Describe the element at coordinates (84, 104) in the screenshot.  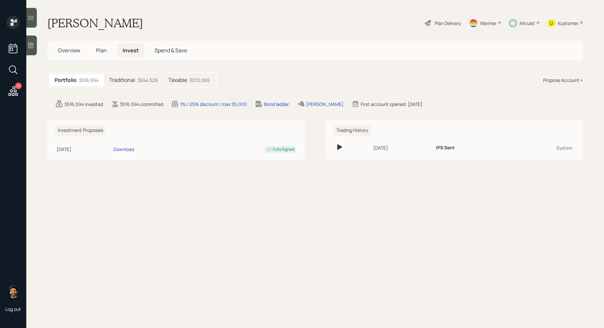
I see `div: $516,594 invested` at that location.